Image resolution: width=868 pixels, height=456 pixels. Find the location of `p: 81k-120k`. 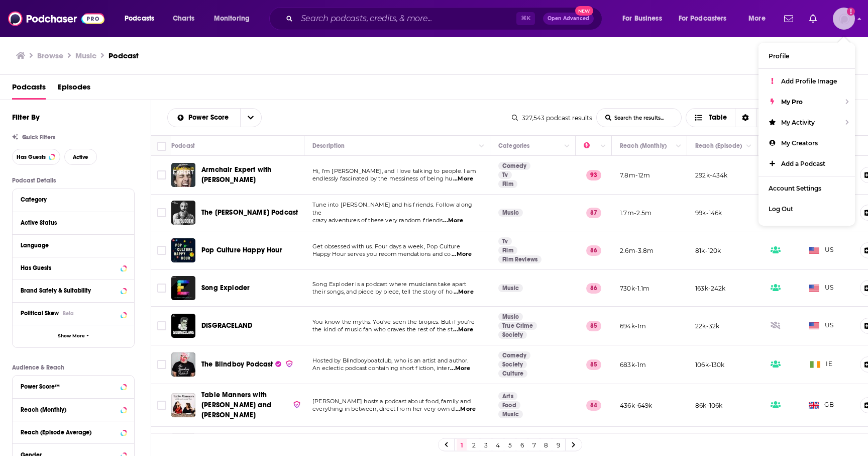

p: 81k-120k is located at coordinates (708, 250).